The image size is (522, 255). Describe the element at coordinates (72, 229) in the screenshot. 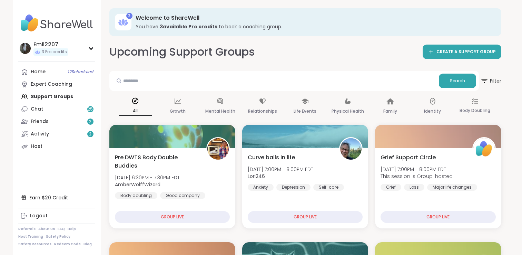

I see `a: Help` at that location.